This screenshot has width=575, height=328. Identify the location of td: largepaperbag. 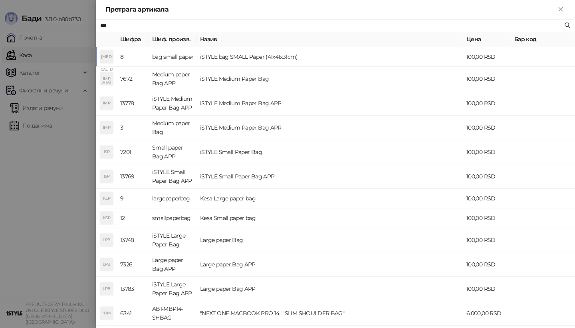
(173, 198).